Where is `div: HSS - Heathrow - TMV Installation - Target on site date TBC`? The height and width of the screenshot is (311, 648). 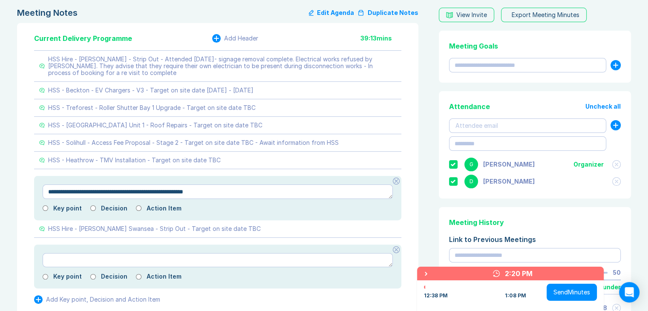 div: HSS - Heathrow - TMV Installation - Target on site date TBC is located at coordinates (134, 160).